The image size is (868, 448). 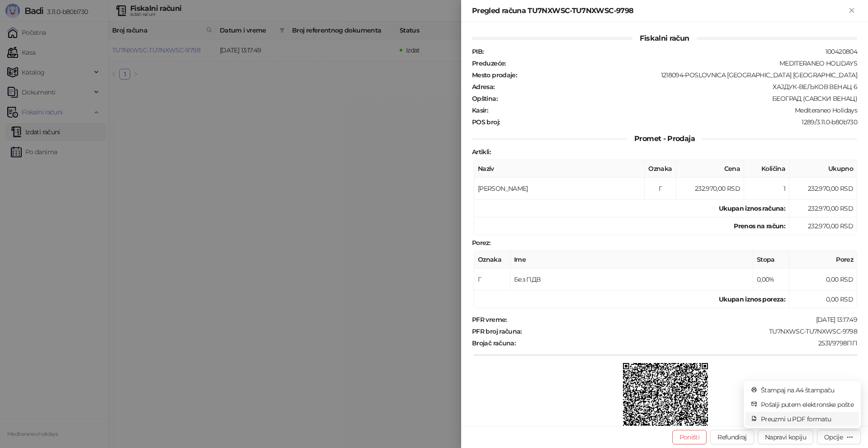 What do you see at coordinates (767, 189) in the screenshot?
I see `td: 1` at bounding box center [767, 189].